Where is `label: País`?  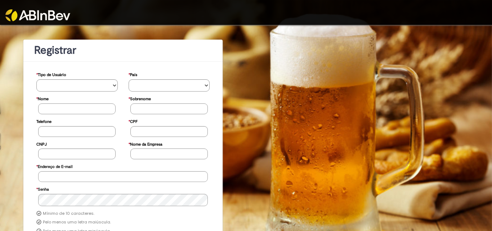
label: País is located at coordinates (133, 74).